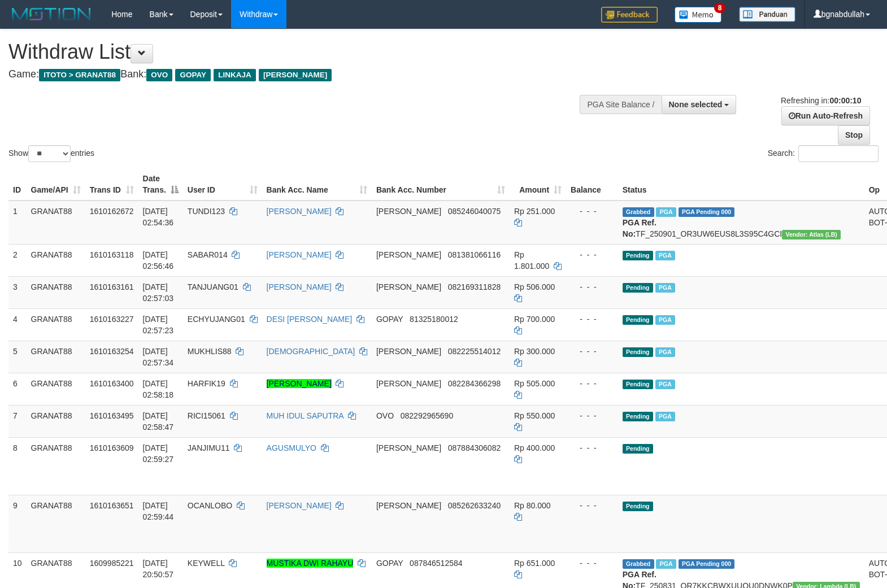 This screenshot has width=887, height=588. What do you see at coordinates (17, 357) in the screenshot?
I see `td: 5` at bounding box center [17, 357].